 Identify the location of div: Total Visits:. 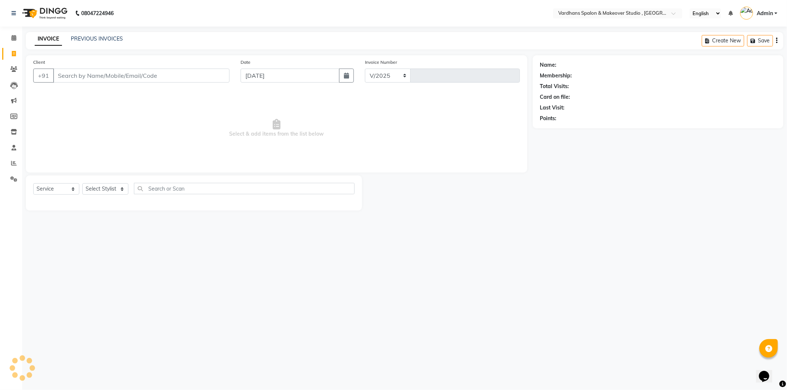
(554, 86).